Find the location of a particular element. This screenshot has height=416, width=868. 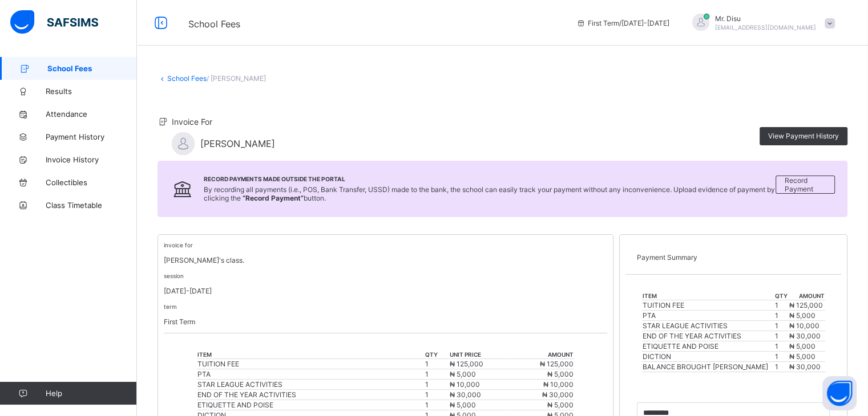

td: END OF THE YEAR ACTIVITIES is located at coordinates (708, 337).